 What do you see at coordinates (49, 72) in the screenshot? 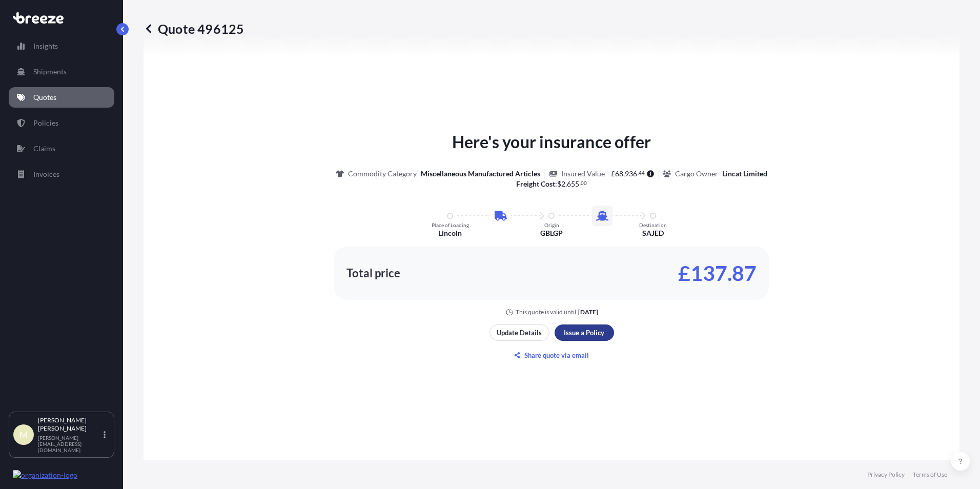
I see `p: Shipments` at bounding box center [49, 72].